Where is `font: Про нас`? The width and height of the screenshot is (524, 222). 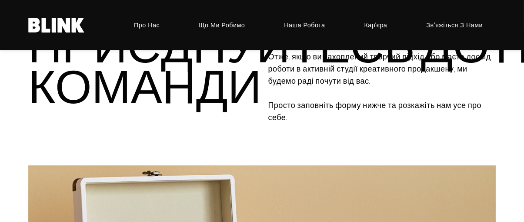 font: Про нас is located at coordinates (146, 25).